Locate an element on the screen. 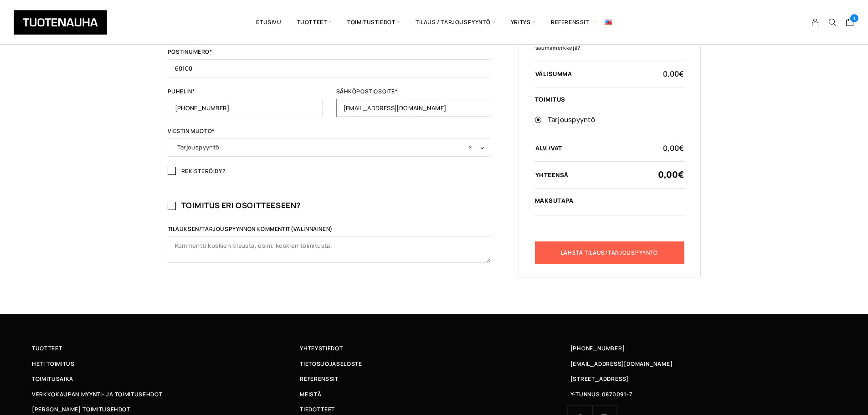  h3: Toimitus eri osoitteeseen? is located at coordinates (330, 205).